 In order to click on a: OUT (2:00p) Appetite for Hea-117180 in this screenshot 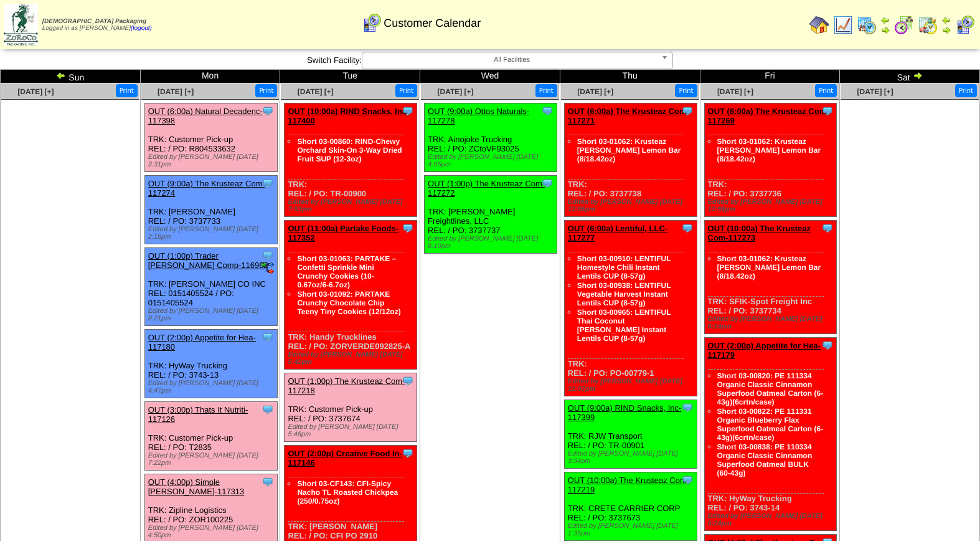, I will do `click(202, 342)`.